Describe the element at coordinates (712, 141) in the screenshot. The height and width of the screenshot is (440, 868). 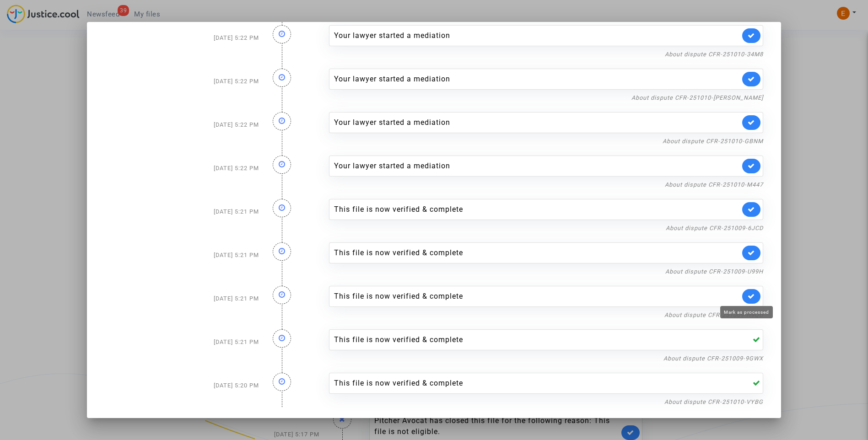
I see `a: About dispute CFR-251010-GBNM` at that location.